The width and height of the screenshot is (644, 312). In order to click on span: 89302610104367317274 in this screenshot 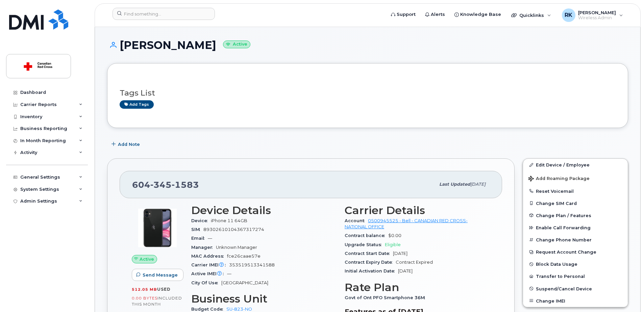, I will do `click(234, 230)`.